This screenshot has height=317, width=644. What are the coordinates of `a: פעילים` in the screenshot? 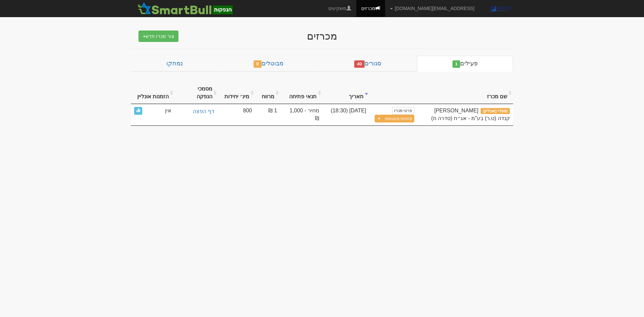 It's located at (465, 64).